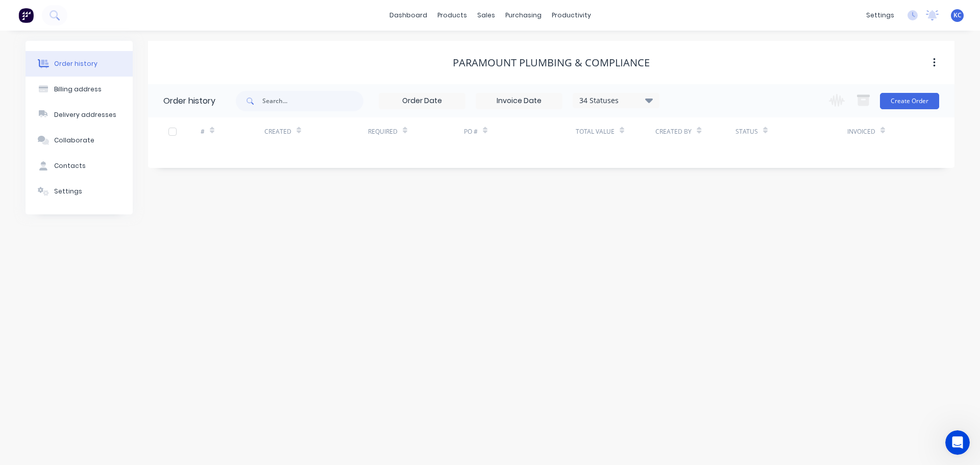 This screenshot has width=980, height=465. Describe the element at coordinates (79, 64) in the screenshot. I see `button: Order history` at that location.